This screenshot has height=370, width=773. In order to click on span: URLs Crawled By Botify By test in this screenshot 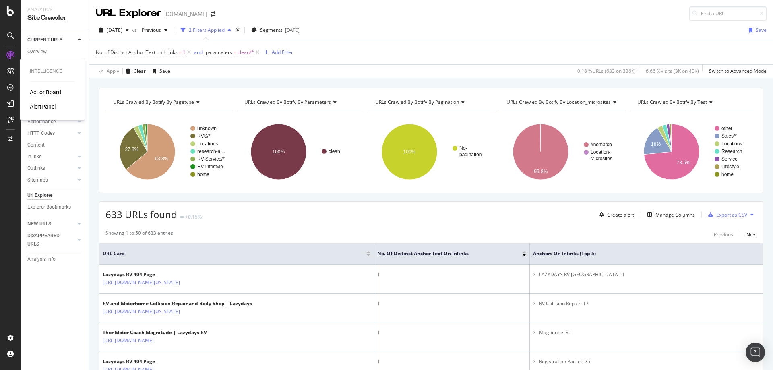, I will do `click(672, 102)`.